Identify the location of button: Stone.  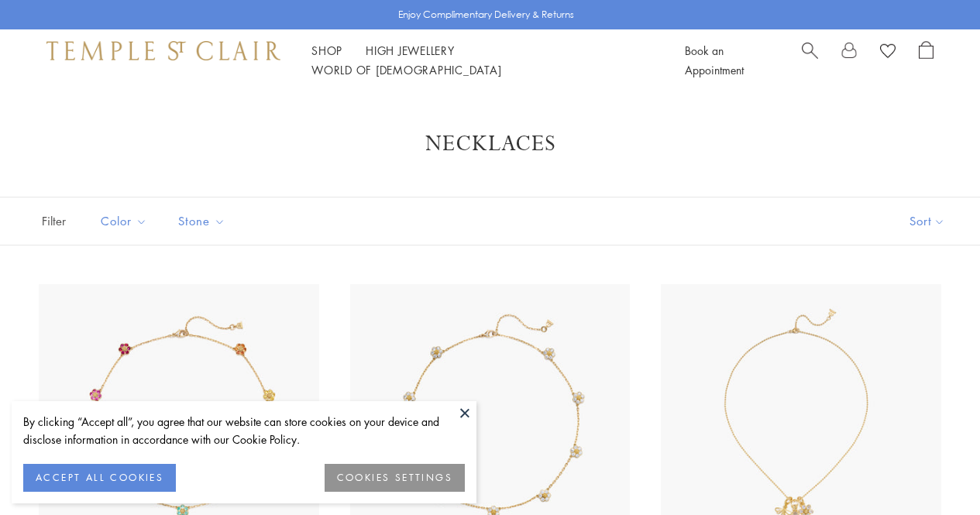
(201, 221).